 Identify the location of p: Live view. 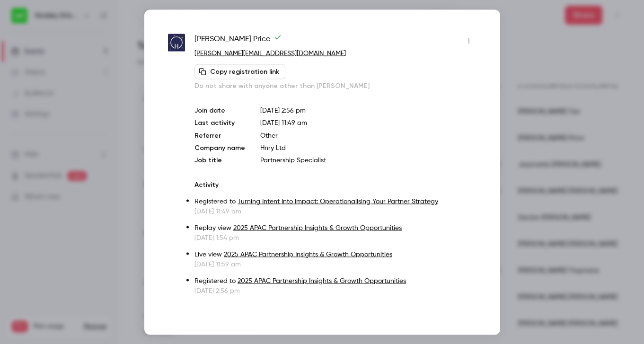
(335, 254).